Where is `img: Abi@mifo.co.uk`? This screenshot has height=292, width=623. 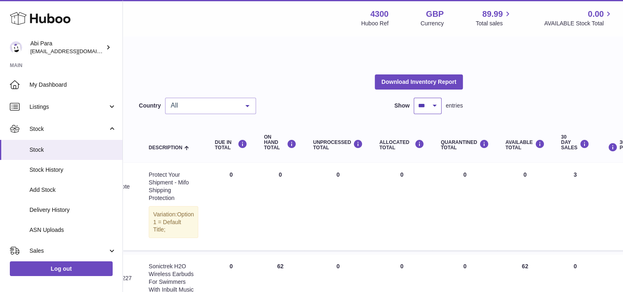 img: Abi@mifo.co.uk is located at coordinates (16, 47).